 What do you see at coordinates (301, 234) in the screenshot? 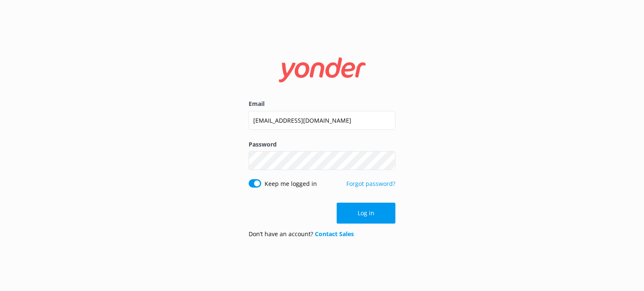
I see `p: Don’t have an account?` at bounding box center [301, 234].